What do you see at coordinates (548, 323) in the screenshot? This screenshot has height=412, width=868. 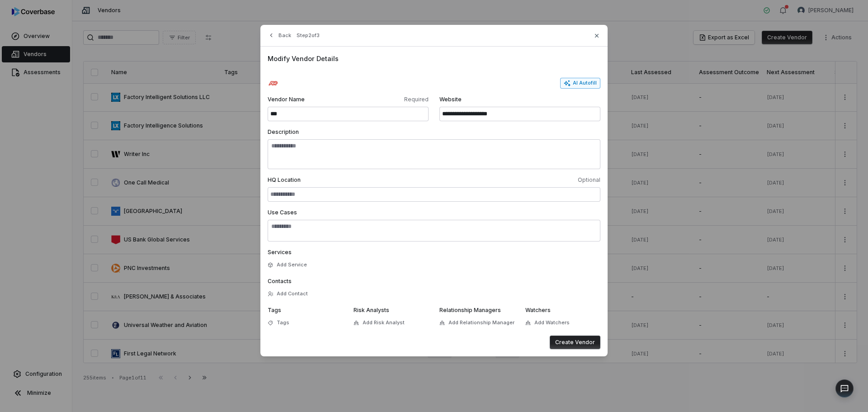 I see `button: Add Watchers` at bounding box center [548, 323].